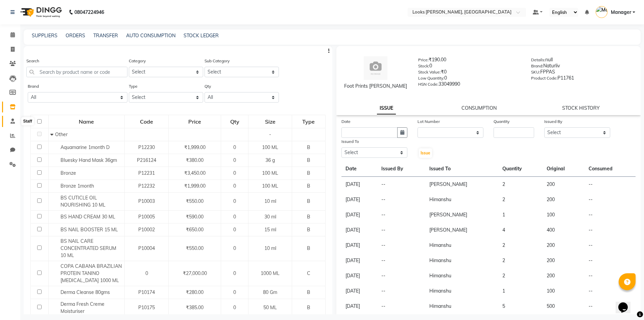 This screenshot has height=320, width=644. Describe the element at coordinates (583, 73) in the screenshot. I see `div: FPPAS` at that location.